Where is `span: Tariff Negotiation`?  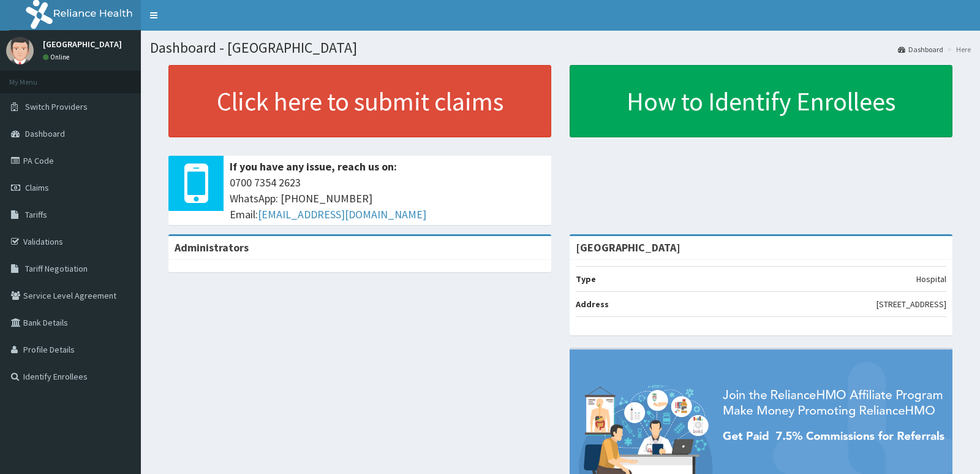 span: Tariff Negotiation is located at coordinates (56, 268).